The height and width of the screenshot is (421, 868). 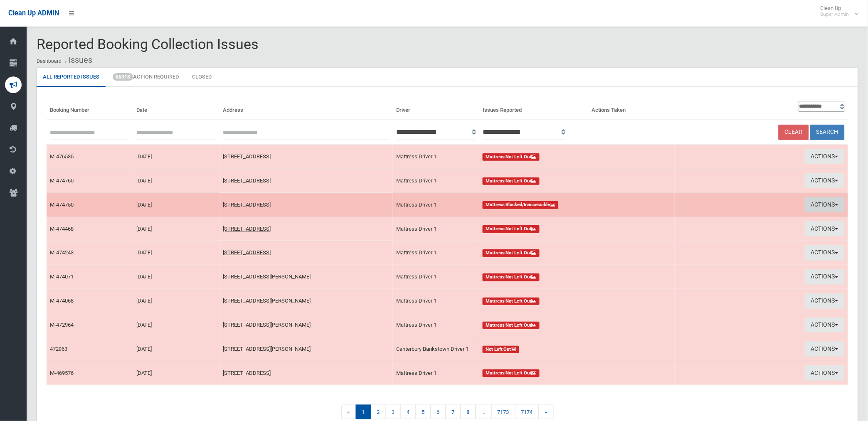 I want to click on a: 7174, so click(x=527, y=412).